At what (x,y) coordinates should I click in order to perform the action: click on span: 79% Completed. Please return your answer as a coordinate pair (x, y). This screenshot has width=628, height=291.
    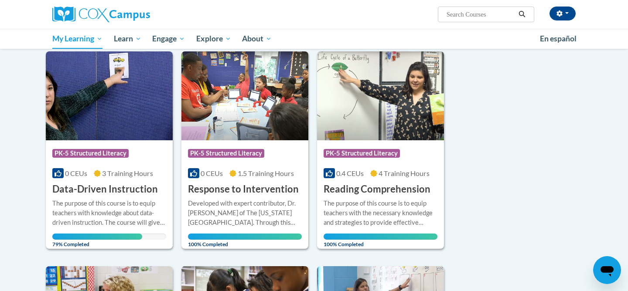
    Looking at the image, I should click on (97, 241).